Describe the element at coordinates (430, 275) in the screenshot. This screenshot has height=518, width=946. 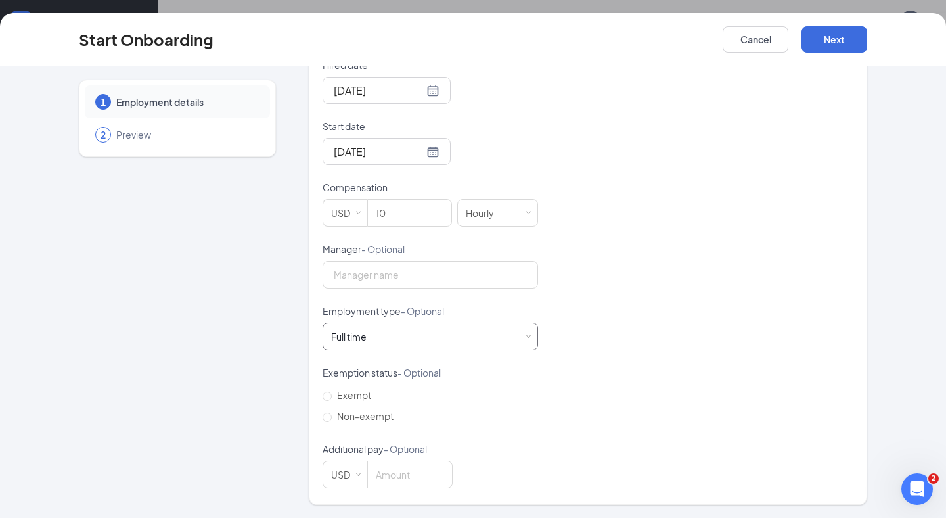
I see `input: Manager name` at that location.